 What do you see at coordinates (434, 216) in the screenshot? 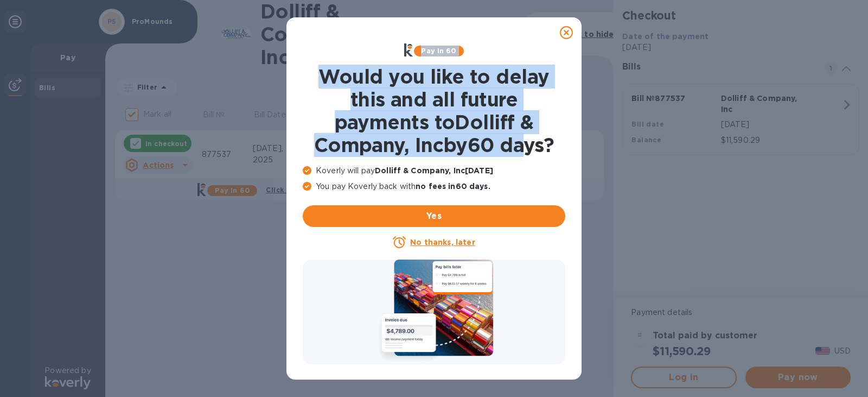
I see `button: Yes` at bounding box center [434, 216].